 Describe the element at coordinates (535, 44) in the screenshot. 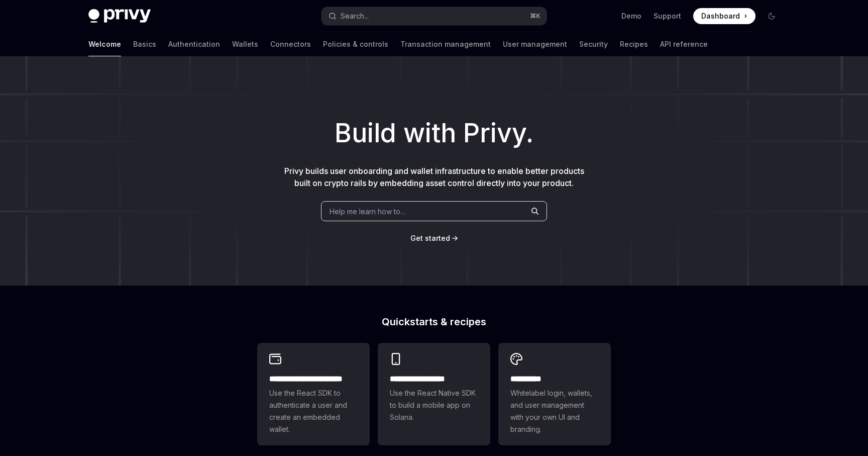

I see `a: User management` at that location.